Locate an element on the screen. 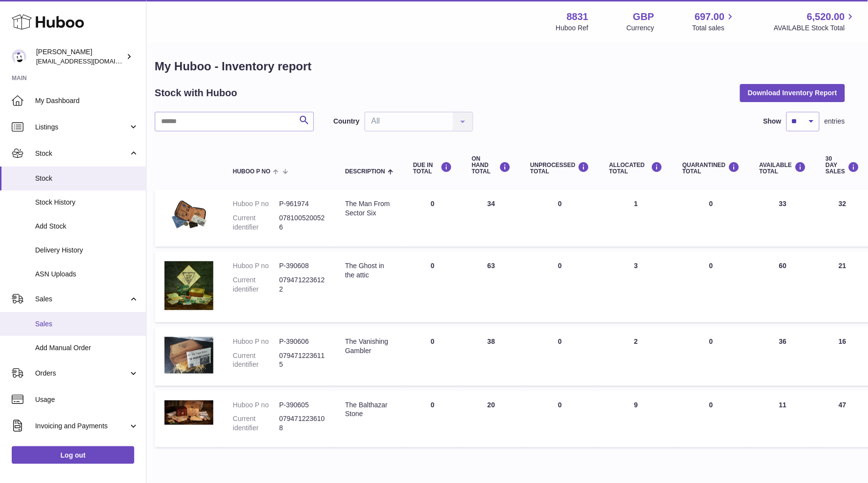 Image resolution: width=868 pixels, height=483 pixels. td: 9 is located at coordinates (636, 419).